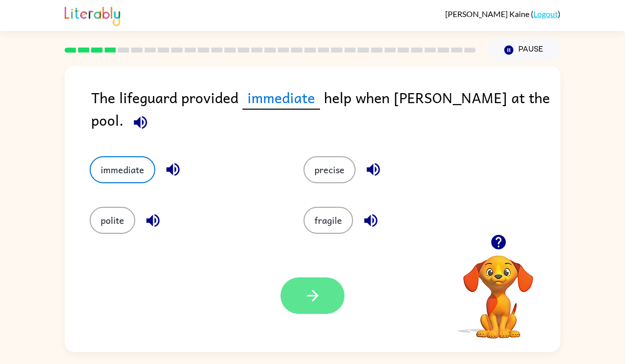 This screenshot has height=364, width=625. I want to click on video: Your browser must support playing .mp4 files to use Literably. Please try using another browser., so click(498, 290).